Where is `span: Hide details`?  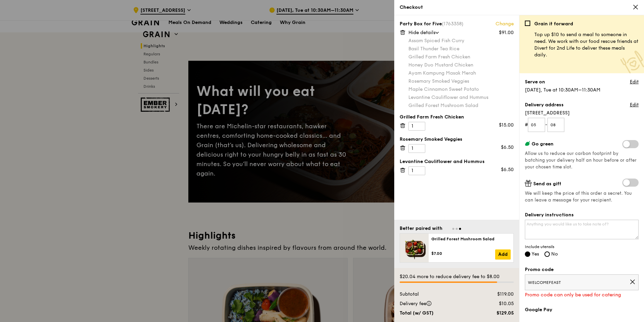
span: Hide details is located at coordinates (422, 33).